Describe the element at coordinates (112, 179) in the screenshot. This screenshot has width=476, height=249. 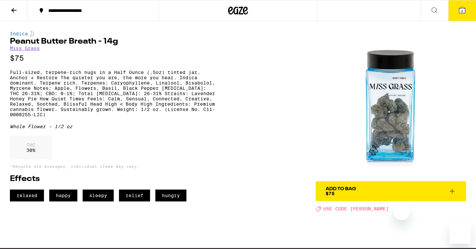
I see `h2: Effects` at that location.